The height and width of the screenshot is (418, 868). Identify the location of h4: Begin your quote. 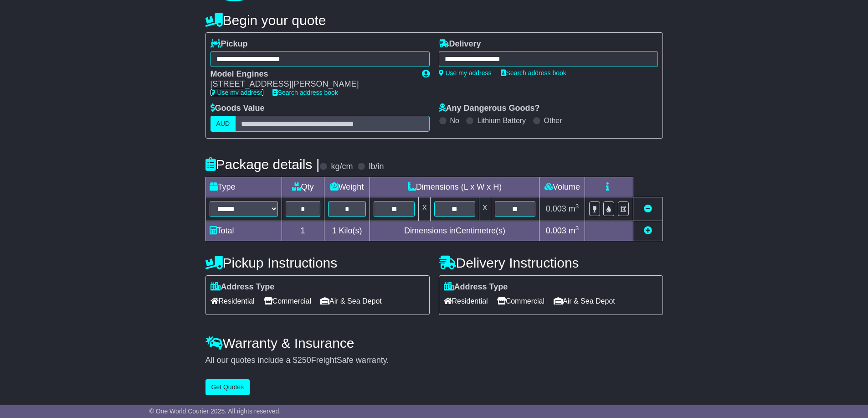
(434, 20).